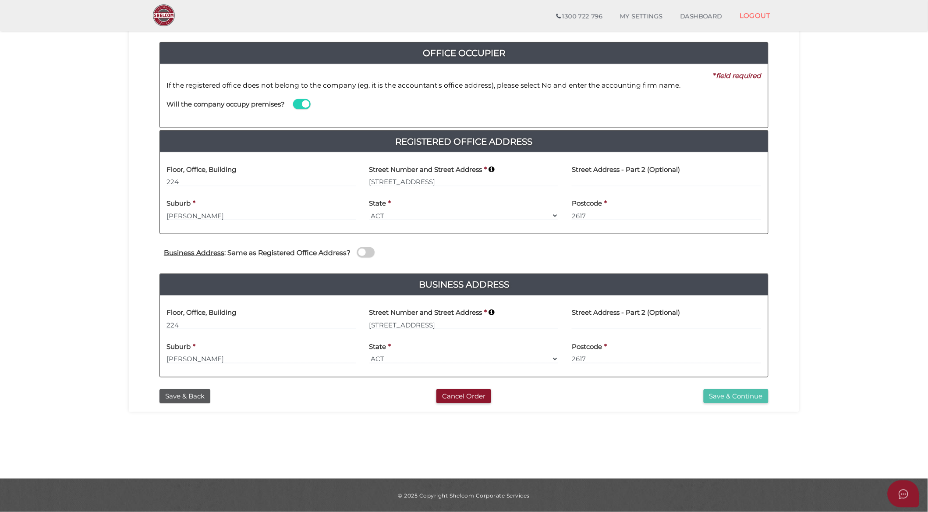  I want to click on button: Open asap, so click(903, 494).